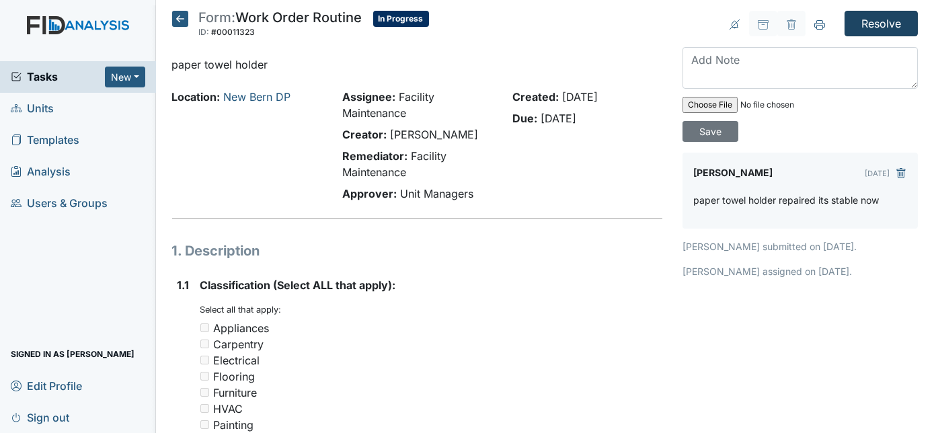 Image resolution: width=934 pixels, height=433 pixels. What do you see at coordinates (364, 134) in the screenshot?
I see `strong: Creator:` at bounding box center [364, 134].